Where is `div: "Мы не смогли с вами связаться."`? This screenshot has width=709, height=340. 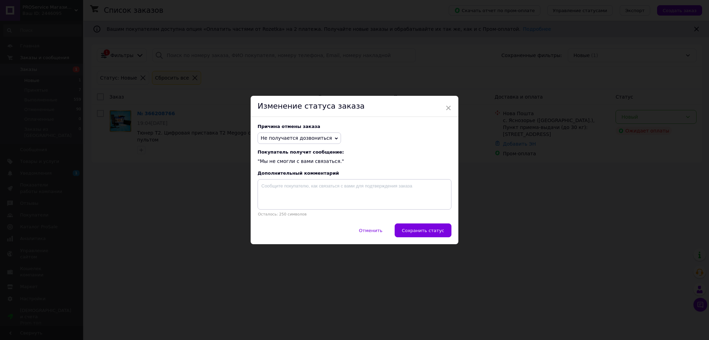
div: "Мы не смогли с вами связаться." is located at coordinates (355, 157).